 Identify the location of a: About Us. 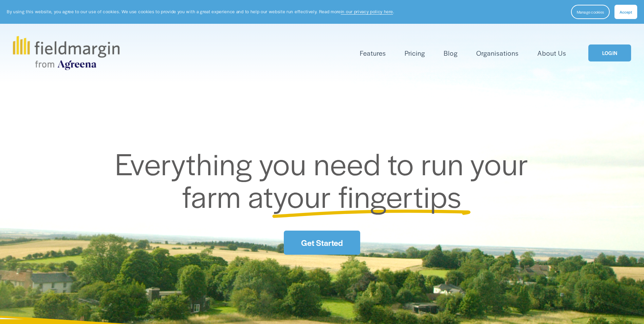
(551, 53).